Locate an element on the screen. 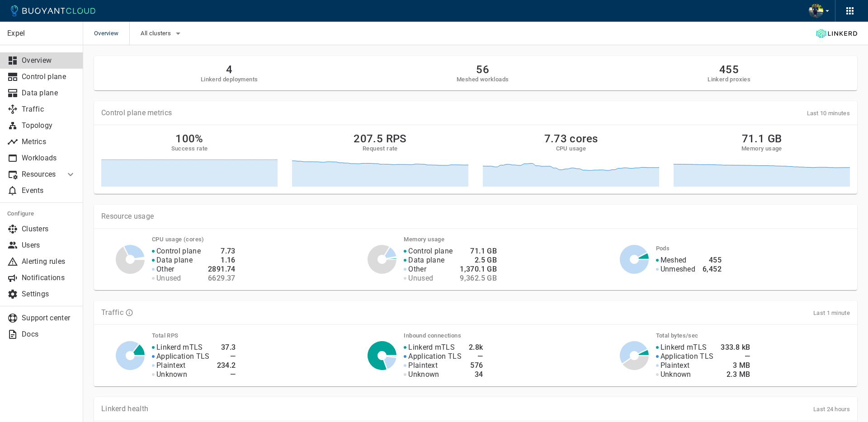 This screenshot has width=868, height=422. h4: 6,452 is located at coordinates (712, 269).